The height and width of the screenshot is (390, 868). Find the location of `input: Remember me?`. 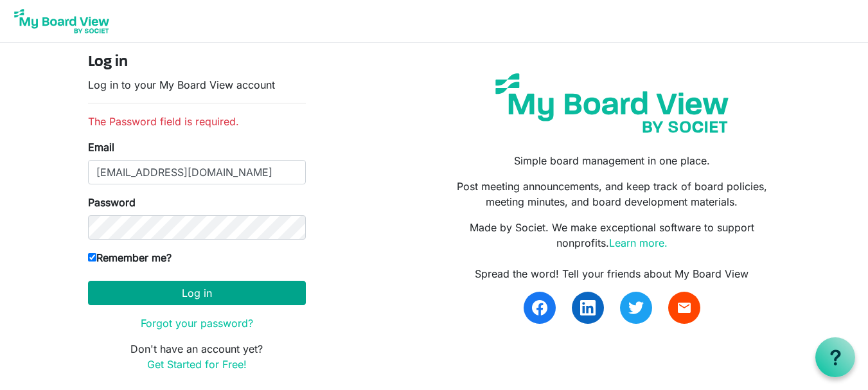

input: Remember me? is located at coordinates (92, 257).